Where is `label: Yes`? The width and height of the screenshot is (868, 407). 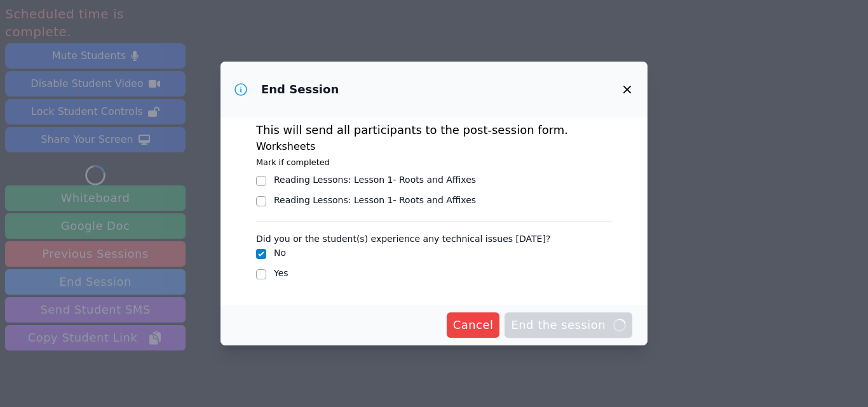 label: Yes is located at coordinates (281, 273).